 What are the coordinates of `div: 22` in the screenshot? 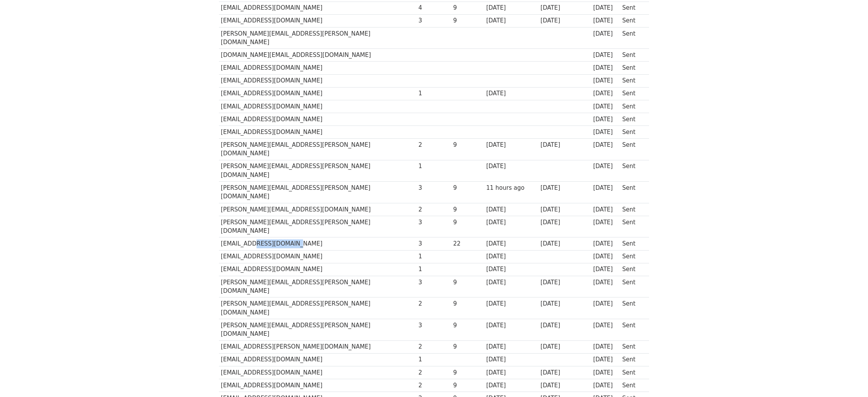 It's located at (467, 244).